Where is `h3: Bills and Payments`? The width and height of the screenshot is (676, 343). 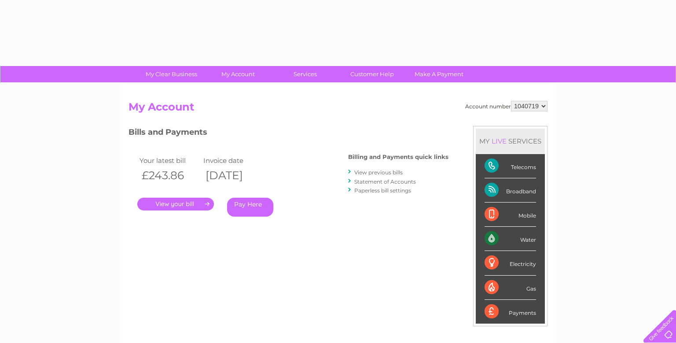 h3: Bills and Payments is located at coordinates (288, 133).